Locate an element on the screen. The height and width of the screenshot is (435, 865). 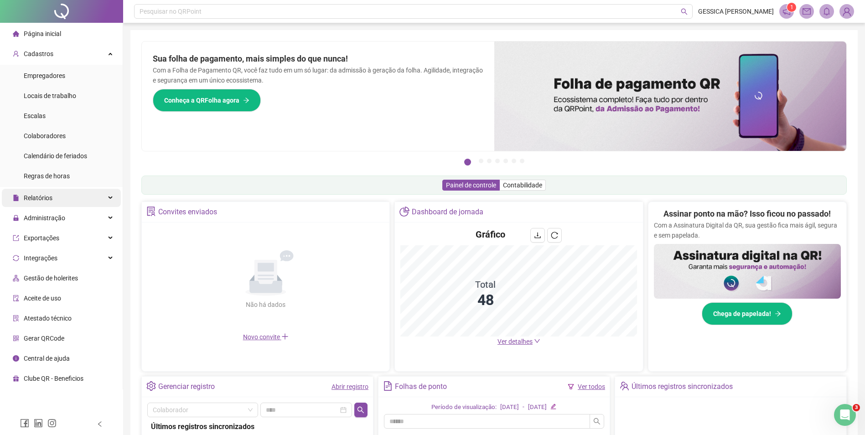
img: banner%2F8d14a306-6205-4263-8e5b-06e9a85ad873.png is located at coordinates (671, 96).